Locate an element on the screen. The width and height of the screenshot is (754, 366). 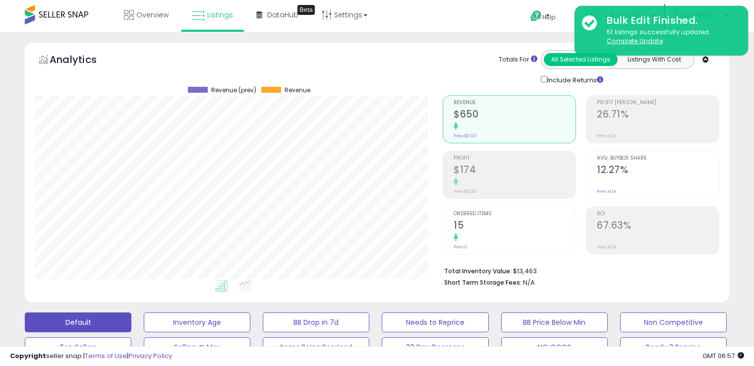
button: BB Drop in 7d is located at coordinates (316, 322).